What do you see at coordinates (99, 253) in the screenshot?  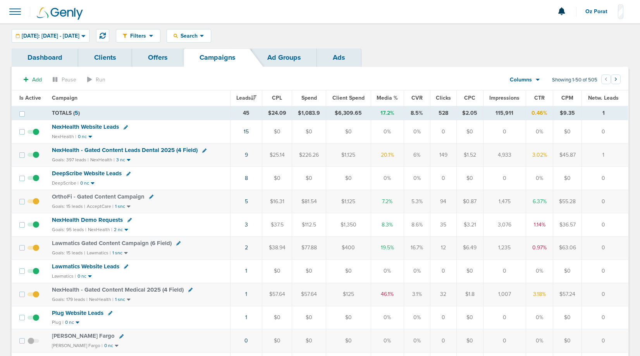 I see `small: Lawmatics |` at bounding box center [99, 253].